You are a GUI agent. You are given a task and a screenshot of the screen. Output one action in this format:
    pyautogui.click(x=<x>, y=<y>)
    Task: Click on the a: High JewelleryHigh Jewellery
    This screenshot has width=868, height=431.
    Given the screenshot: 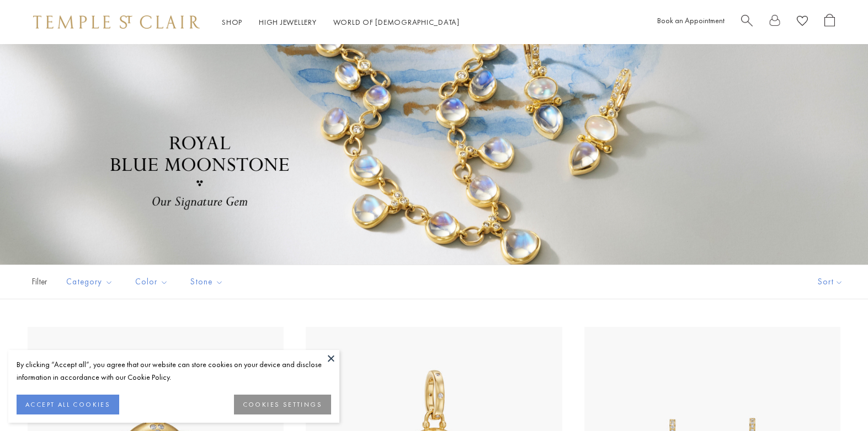 What is the action you would take?
    pyautogui.click(x=287, y=22)
    